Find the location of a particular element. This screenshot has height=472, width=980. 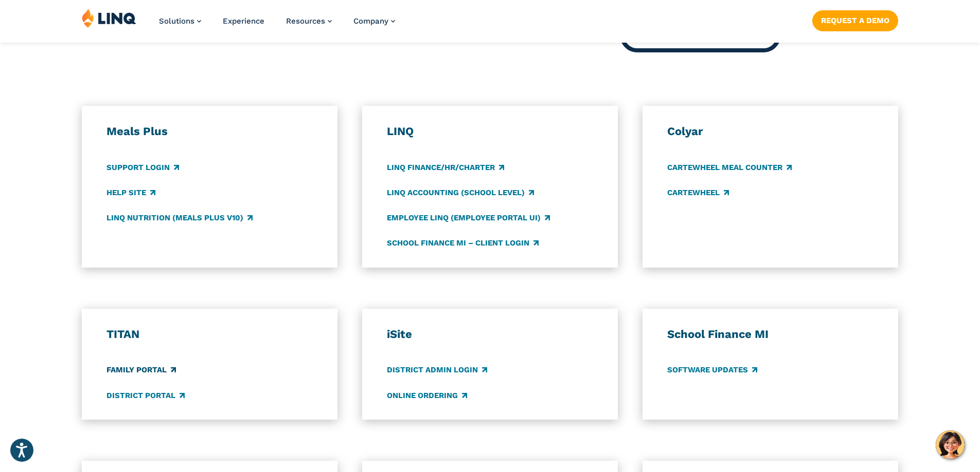

a: Company is located at coordinates (374, 21).